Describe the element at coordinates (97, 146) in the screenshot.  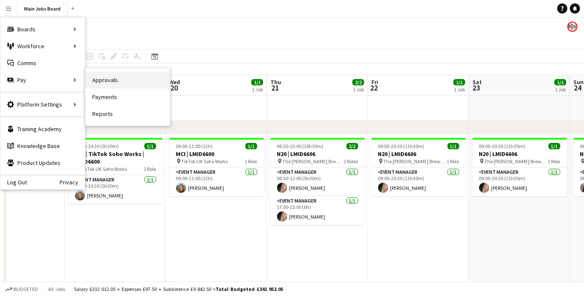
I see `span: 14:00-19:30 (5h30m)` at that location.